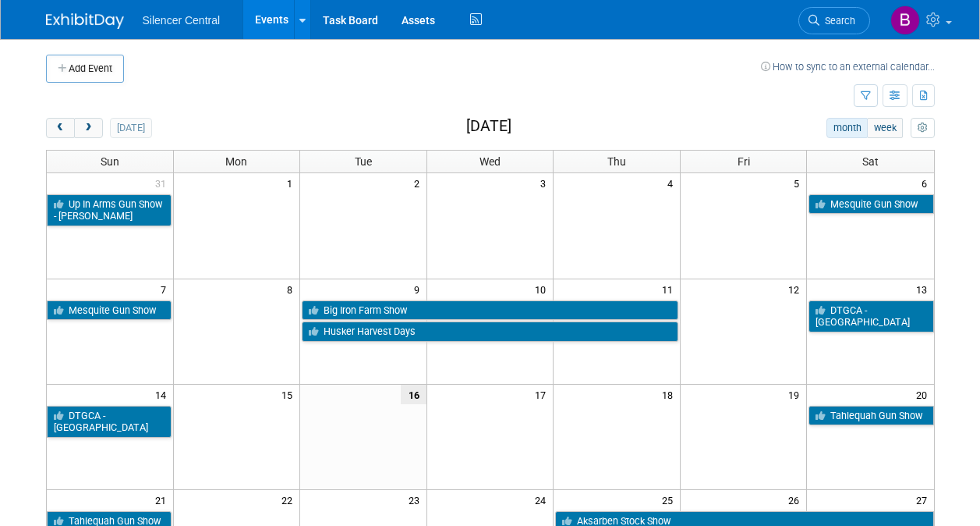 This screenshot has height=526, width=980. Describe the element at coordinates (546, 182) in the screenshot. I see `span: 3` at that location.